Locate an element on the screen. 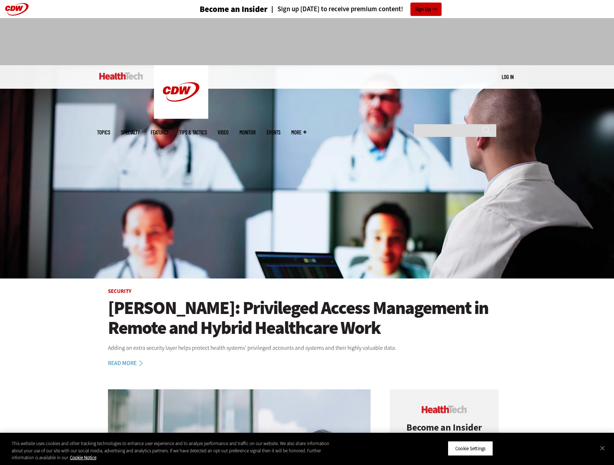 The height and width of the screenshot is (465, 614). a: Read More is located at coordinates (129, 363).